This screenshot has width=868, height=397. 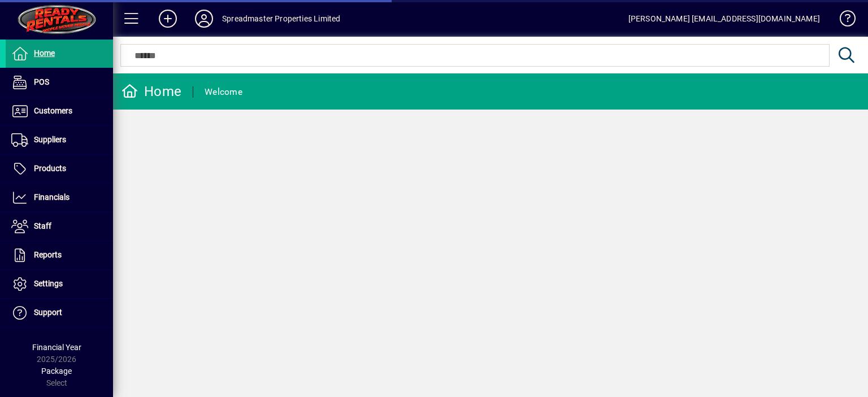 What do you see at coordinates (52, 197) in the screenshot?
I see `span: Financials` at bounding box center [52, 197].